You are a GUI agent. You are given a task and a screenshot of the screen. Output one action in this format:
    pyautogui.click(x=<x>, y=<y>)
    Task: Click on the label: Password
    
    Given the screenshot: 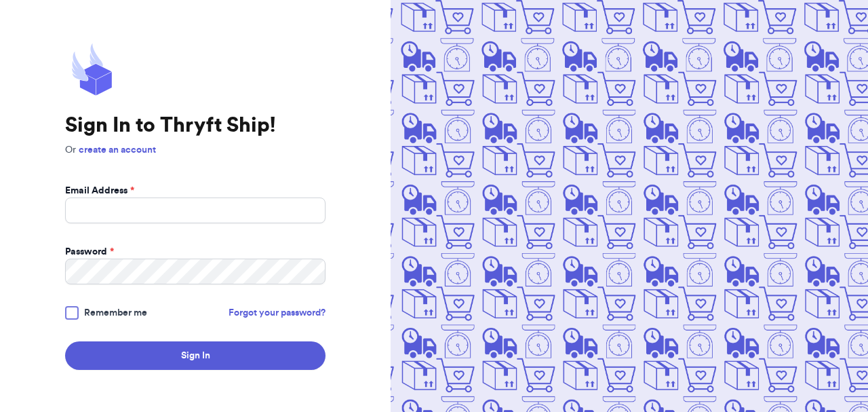 What is the action you would take?
    pyautogui.click(x=89, y=251)
    